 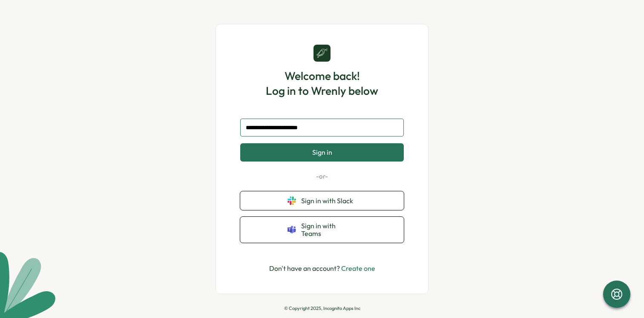 What do you see at coordinates (322, 230) in the screenshot?
I see `button: Sign in with Teams` at bounding box center [322, 230].